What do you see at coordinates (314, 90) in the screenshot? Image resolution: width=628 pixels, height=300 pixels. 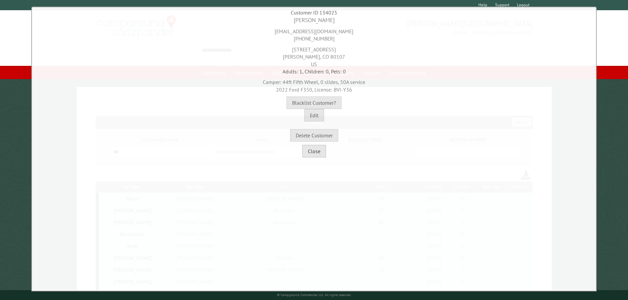 I see `span: 2022 Ford F350, License: BVI-Y36` at bounding box center [314, 90].